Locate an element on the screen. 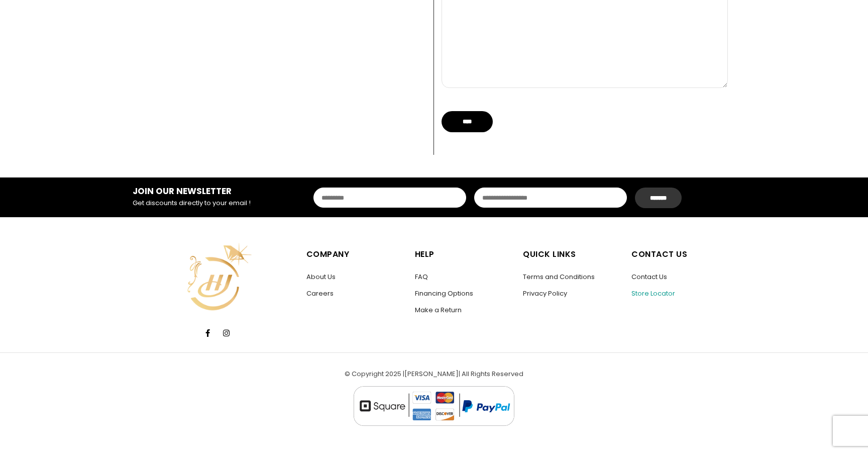  a: Contact Us is located at coordinates (649, 276).